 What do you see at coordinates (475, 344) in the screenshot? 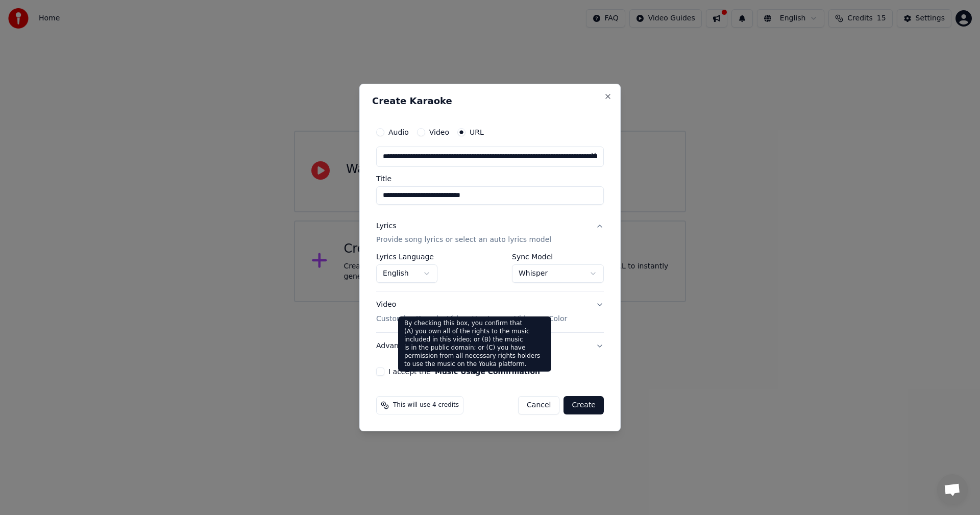
I see `div: By checking this box, you confirm that (A) you own all of the rights to the music included in thi...` at bounding box center [475, 344].